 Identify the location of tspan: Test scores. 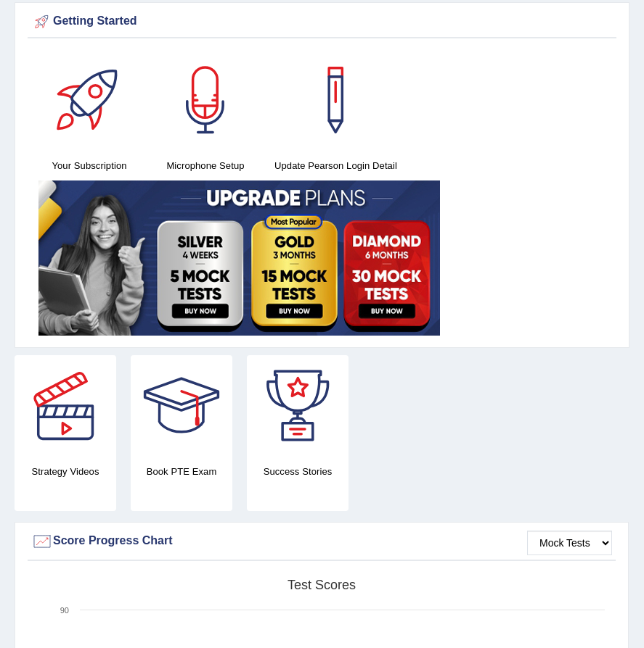
(322, 585).